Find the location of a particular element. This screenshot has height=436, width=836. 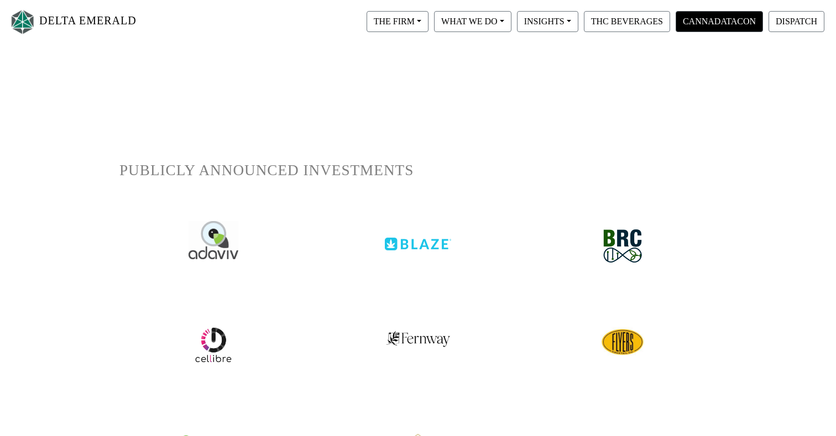

button: INSIGHTS is located at coordinates (548, 22).